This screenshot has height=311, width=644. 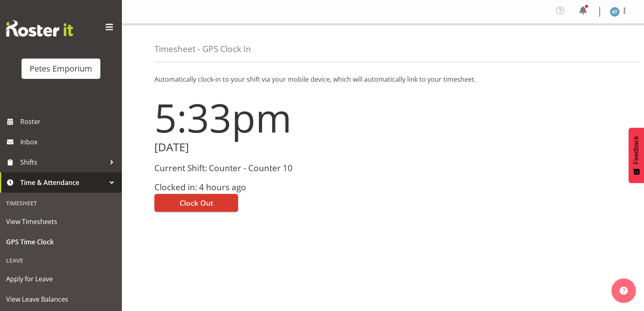 I want to click on span: View Leave Balances, so click(x=61, y=299).